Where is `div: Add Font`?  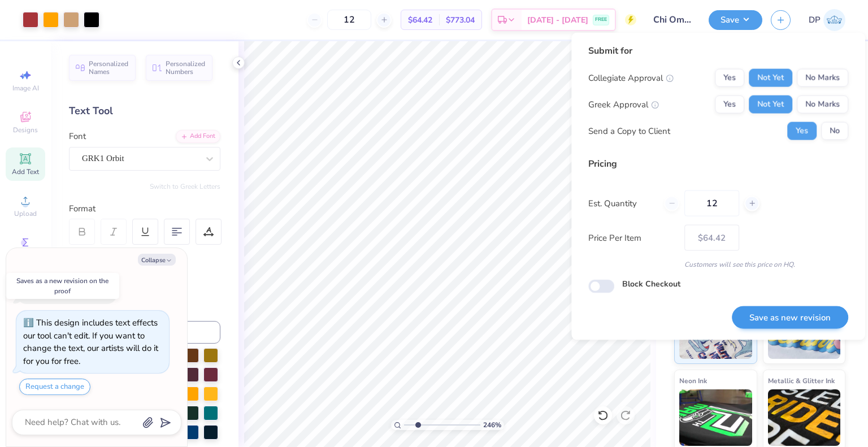
div: Add Font is located at coordinates (197, 136).